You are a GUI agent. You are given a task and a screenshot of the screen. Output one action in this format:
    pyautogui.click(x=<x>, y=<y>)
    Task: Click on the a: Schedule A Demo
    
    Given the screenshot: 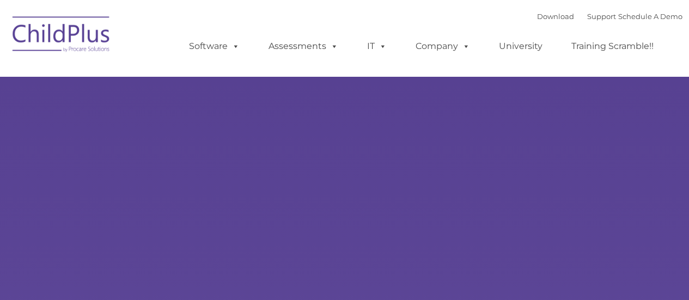 What is the action you would take?
    pyautogui.click(x=650, y=16)
    